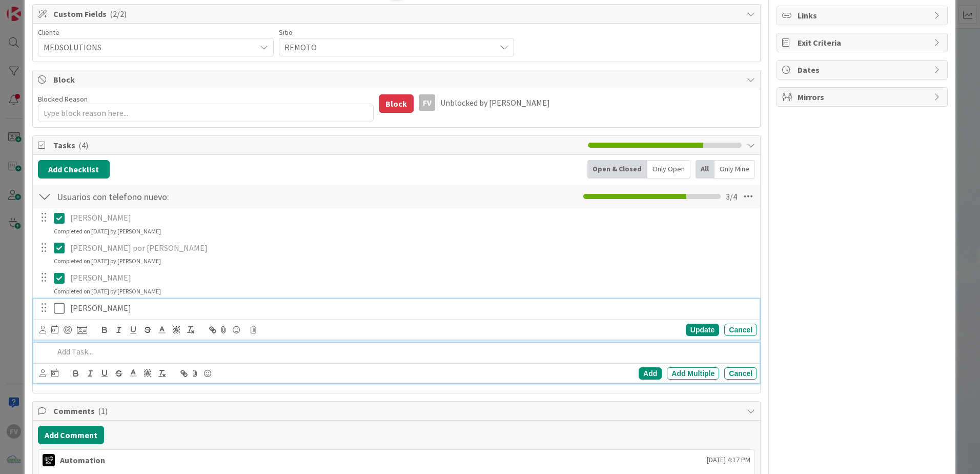 This screenshot has height=474, width=980. What do you see at coordinates (318, 145) in the screenshot?
I see `span: Tasks` at bounding box center [318, 145].